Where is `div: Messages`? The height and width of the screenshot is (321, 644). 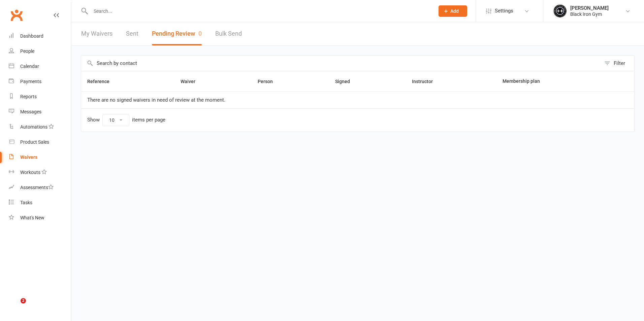 div: Messages is located at coordinates (30, 111).